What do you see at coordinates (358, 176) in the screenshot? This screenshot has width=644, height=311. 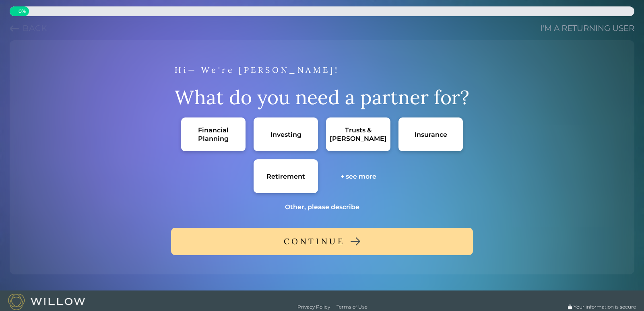 I see `div: + see more` at bounding box center [358, 176].